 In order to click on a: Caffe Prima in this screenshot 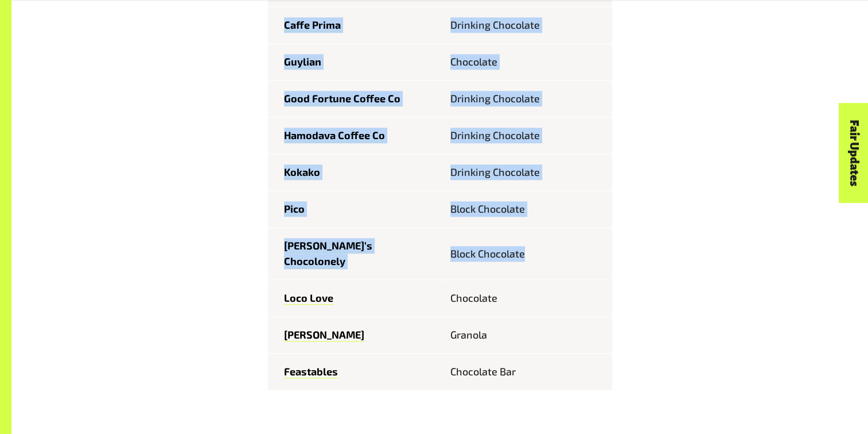, I will do `click(312, 25)`.